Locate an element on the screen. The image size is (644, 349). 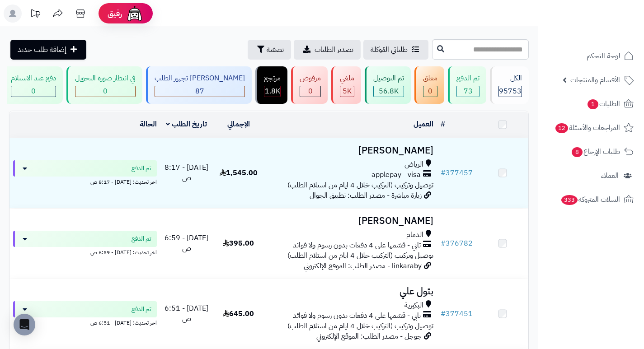
span: 333 is located at coordinates (569, 200).